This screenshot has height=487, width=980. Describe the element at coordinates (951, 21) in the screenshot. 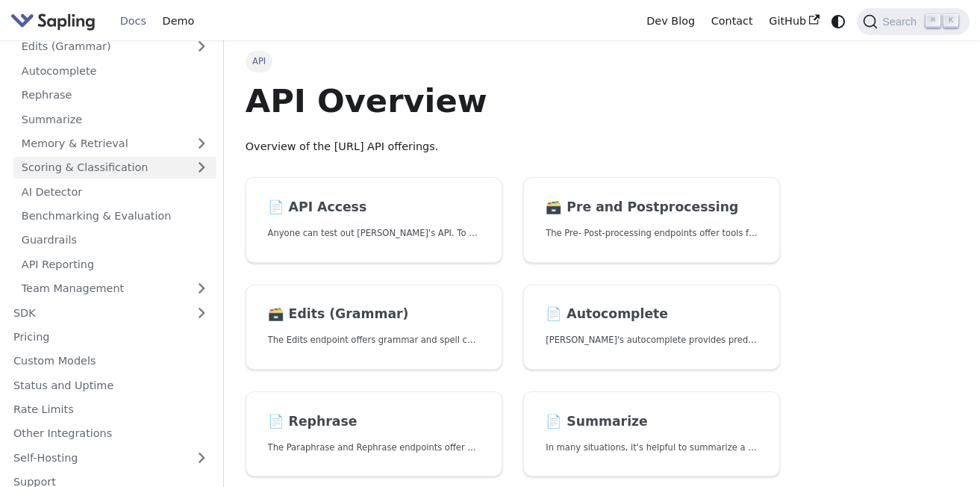

I see `kbd: K` at that location.